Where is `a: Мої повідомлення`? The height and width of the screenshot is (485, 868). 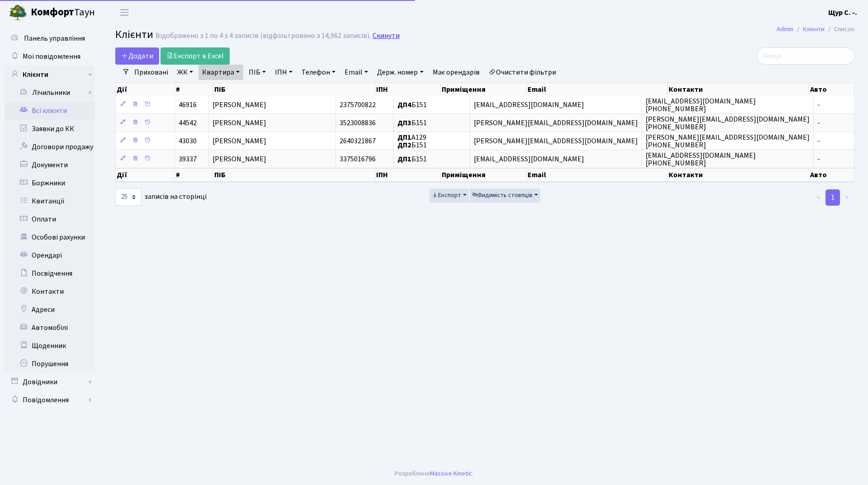
a: Мої повідомлення is located at coordinates (50, 56).